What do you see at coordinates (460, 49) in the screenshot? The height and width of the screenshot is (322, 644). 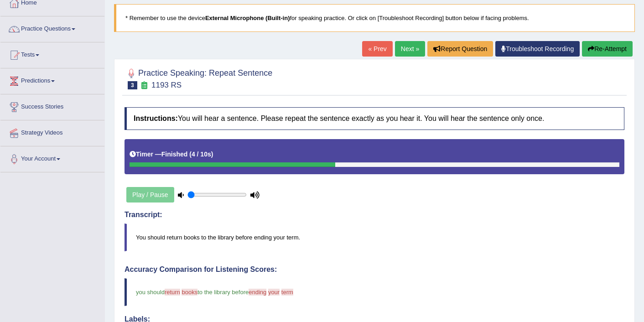 I see `button: Report Question` at bounding box center [460, 49].